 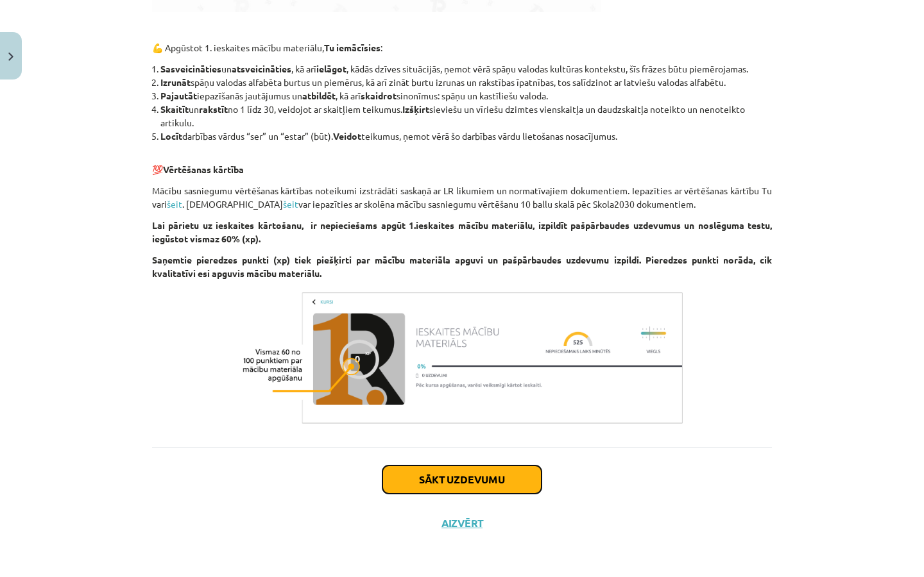 What do you see at coordinates (416, 109) in the screenshot?
I see `strong: Izšķirt` at bounding box center [416, 109].